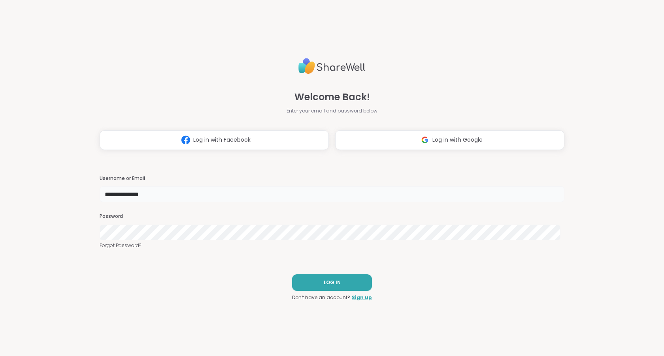  What do you see at coordinates (450, 140) in the screenshot?
I see `button: Log in with Google` at bounding box center [450, 140].